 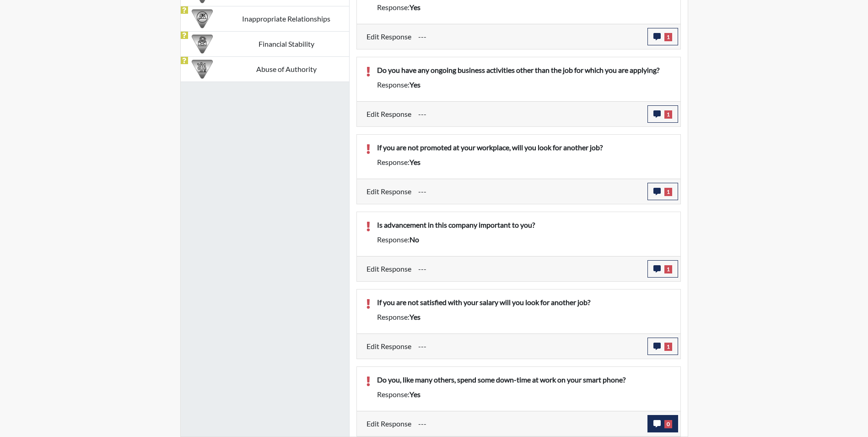 I want to click on img: CATEGORY%20ICON-14.139f8ef7.png, so click(x=202, y=19).